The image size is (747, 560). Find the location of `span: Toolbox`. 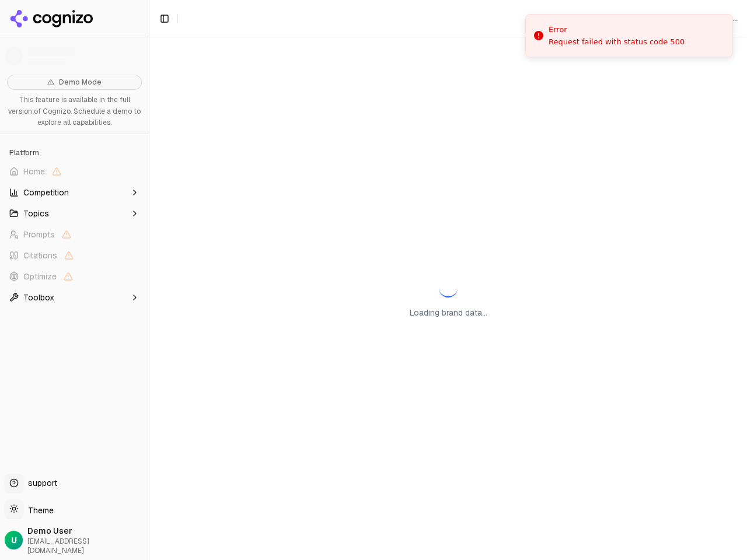

span: Toolbox is located at coordinates (38, 298).